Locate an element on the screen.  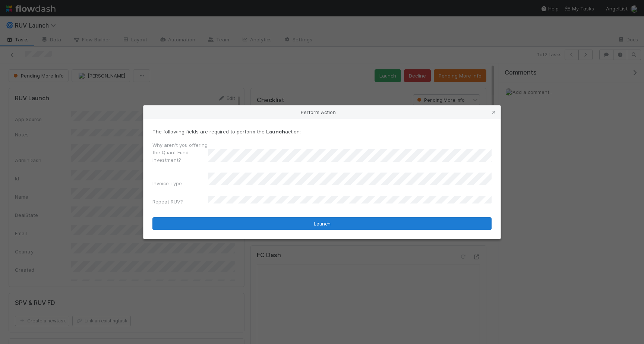
button: Launch is located at coordinates (322, 224).